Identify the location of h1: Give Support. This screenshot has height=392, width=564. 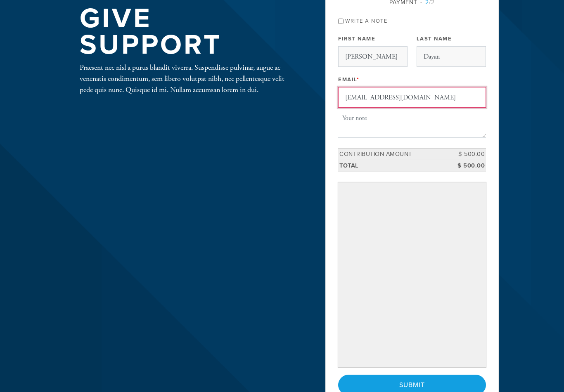
(189, 32).